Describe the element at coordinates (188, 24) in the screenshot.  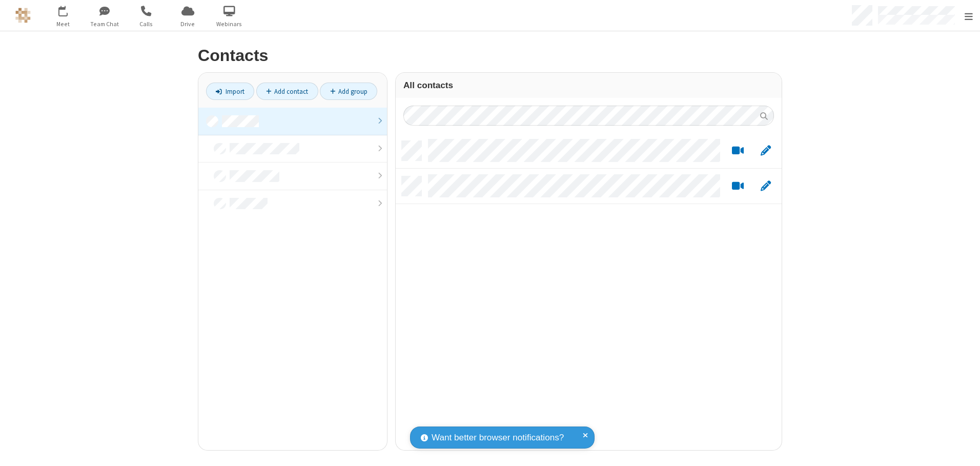
I see `span: Drive` at that location.